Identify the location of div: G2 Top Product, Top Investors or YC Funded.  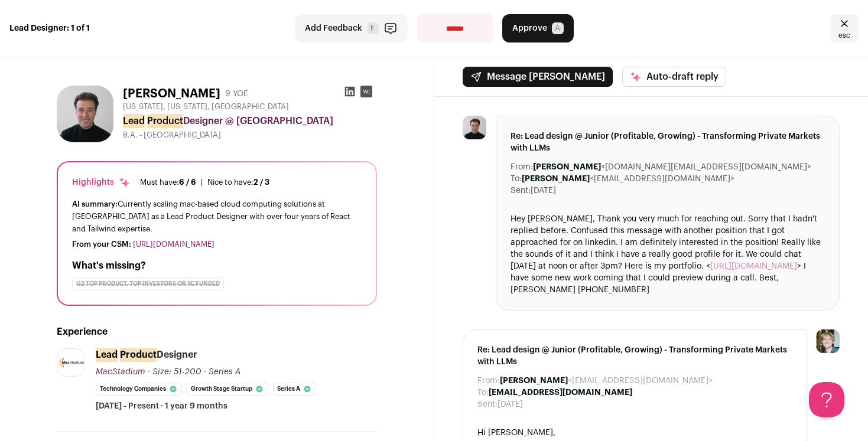
(147, 284).